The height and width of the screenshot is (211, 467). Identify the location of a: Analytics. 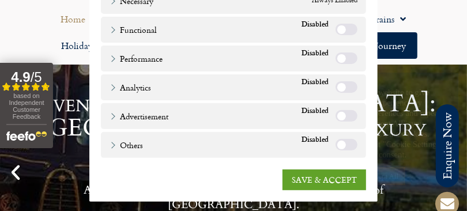
(130, 87).